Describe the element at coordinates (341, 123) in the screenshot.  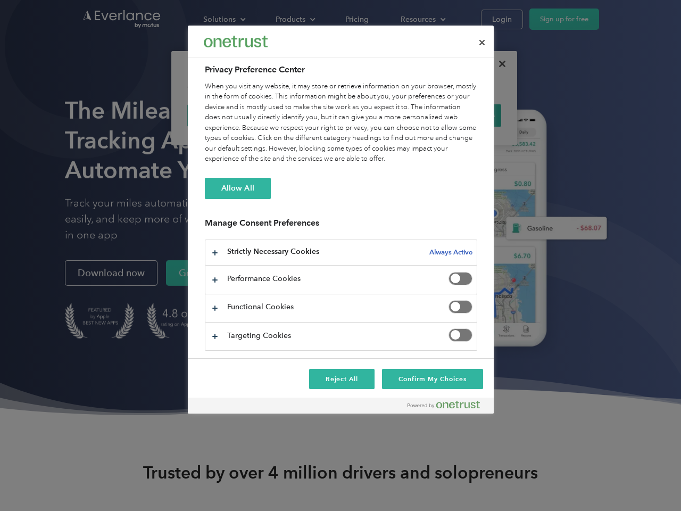
I see `div: When you visit any website, it may store or retrieve information on your browser, mostly in the f...` at that location.